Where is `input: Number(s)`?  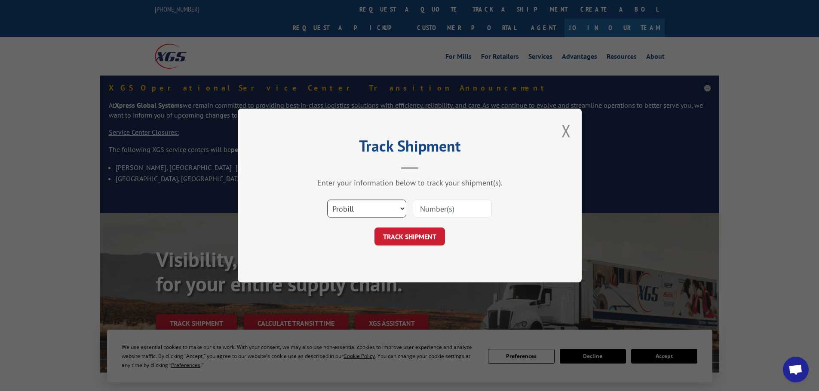 input: Number(s) is located at coordinates (452, 209).